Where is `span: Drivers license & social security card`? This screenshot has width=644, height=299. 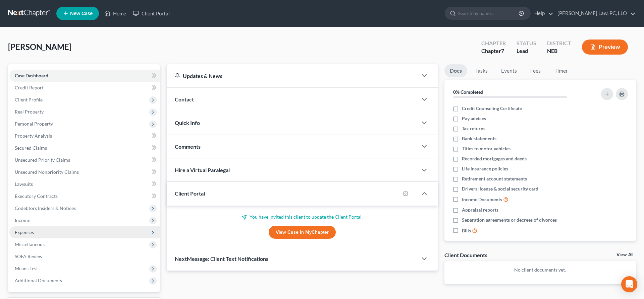 span: Drivers license & social security card is located at coordinates (500, 189).